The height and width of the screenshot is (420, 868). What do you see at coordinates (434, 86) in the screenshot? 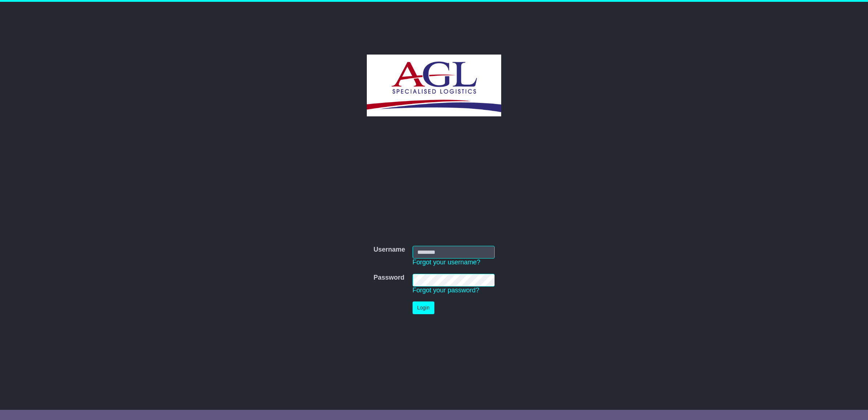
I see `img: AGL SPECIALISED LOGISTICS` at bounding box center [434, 86].